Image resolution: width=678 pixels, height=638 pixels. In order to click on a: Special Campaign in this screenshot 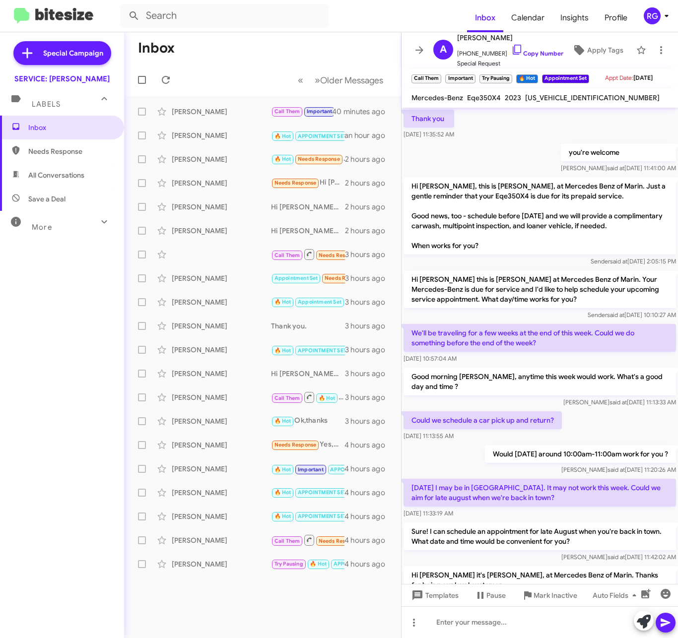, I will do `click(62, 53)`.